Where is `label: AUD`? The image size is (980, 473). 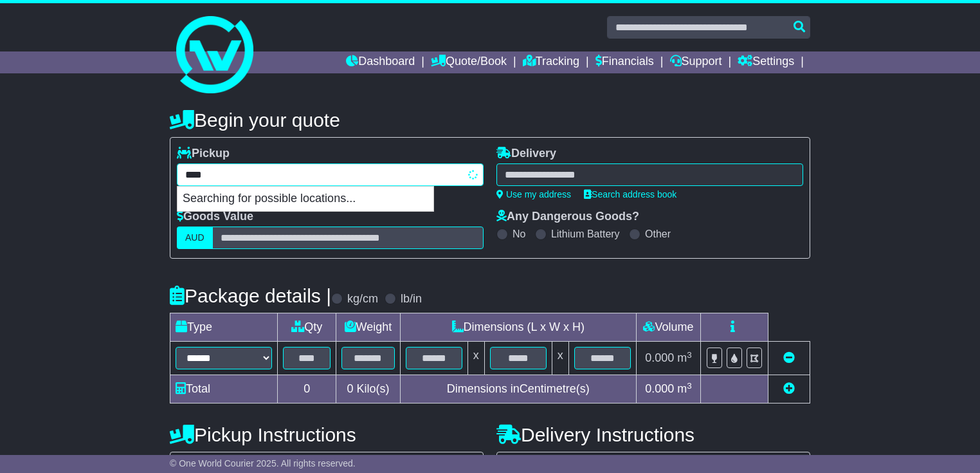 label: AUD is located at coordinates (195, 238).